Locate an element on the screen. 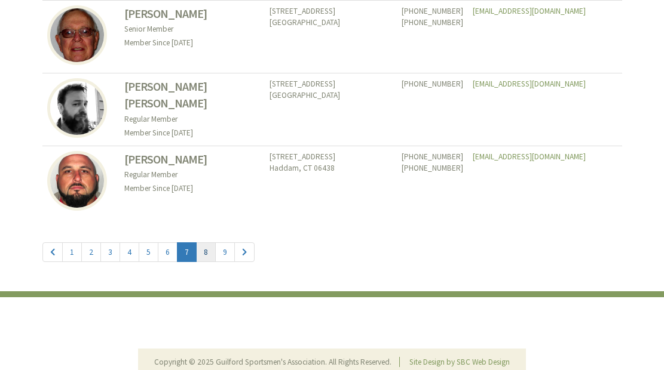 The height and width of the screenshot is (370, 664). a: 9 is located at coordinates (225, 252).